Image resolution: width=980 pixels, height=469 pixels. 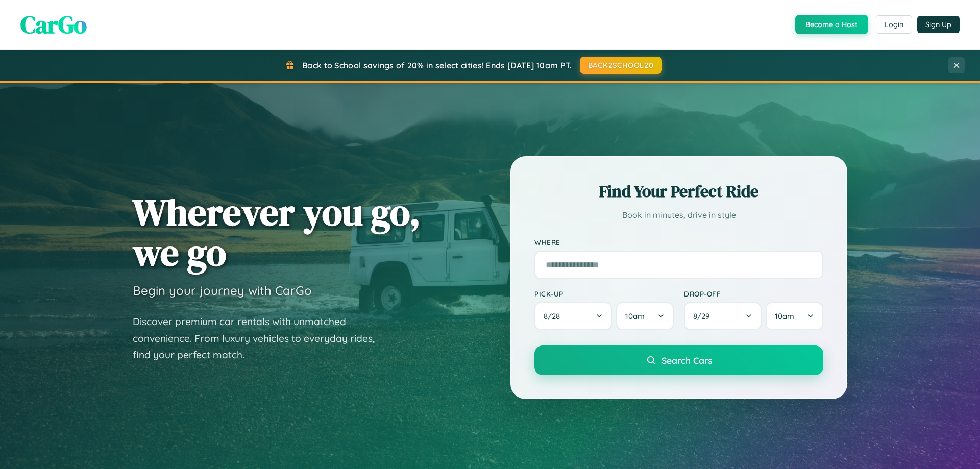 What do you see at coordinates (260, 338) in the screenshot?
I see `p: Discover premium car rentals with unmatched convenience. From luxury vehicles to everyday rides, ...` at bounding box center [260, 338].